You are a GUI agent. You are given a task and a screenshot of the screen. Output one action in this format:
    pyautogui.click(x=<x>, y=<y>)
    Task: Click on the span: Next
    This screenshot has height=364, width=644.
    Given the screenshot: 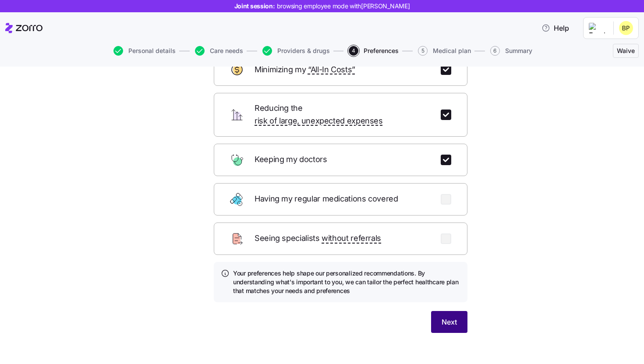 What is the action you would take?
    pyautogui.click(x=449, y=322)
    